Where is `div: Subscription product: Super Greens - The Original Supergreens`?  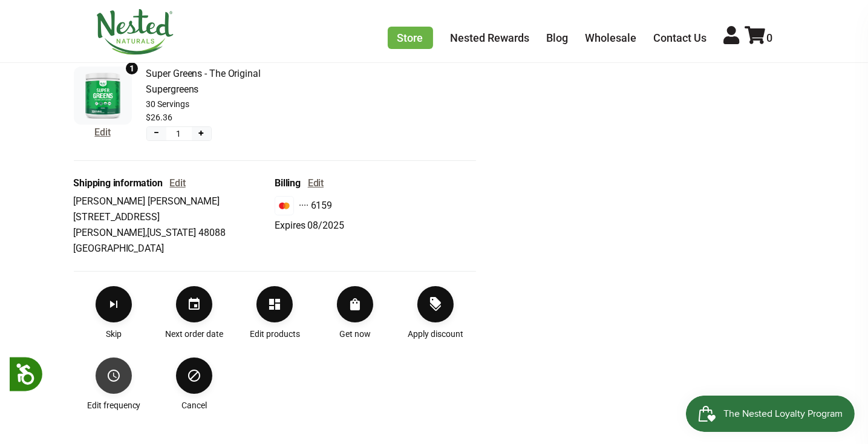 div: Subscription product: Super Greens - The Original Supergreens is located at coordinates (170, 103).